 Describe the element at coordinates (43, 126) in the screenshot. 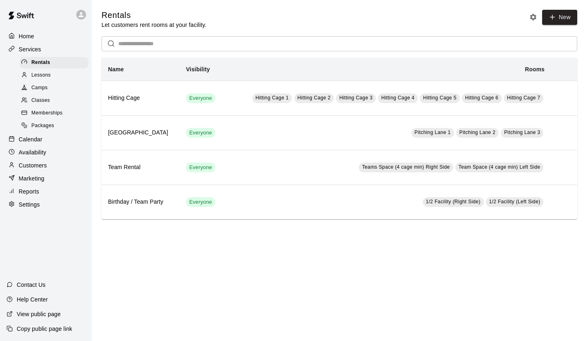

I see `span: Packages` at that location.